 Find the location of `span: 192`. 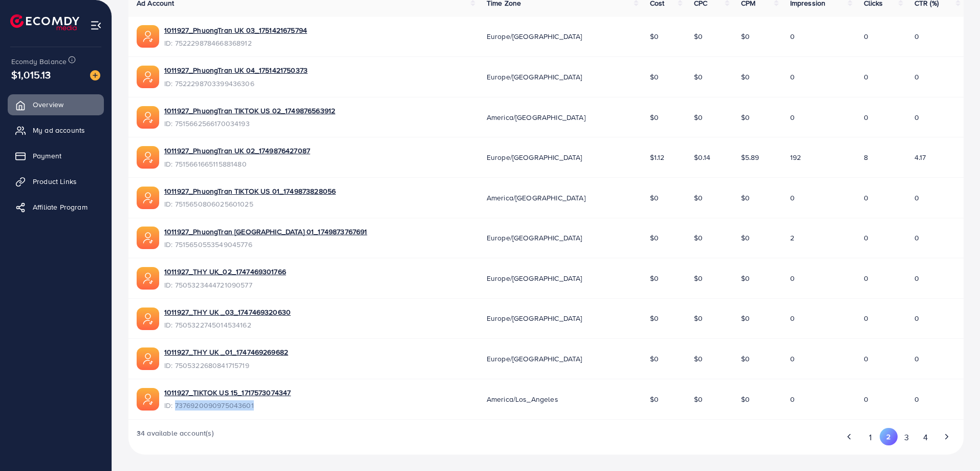

span: 192 is located at coordinates (796, 157).